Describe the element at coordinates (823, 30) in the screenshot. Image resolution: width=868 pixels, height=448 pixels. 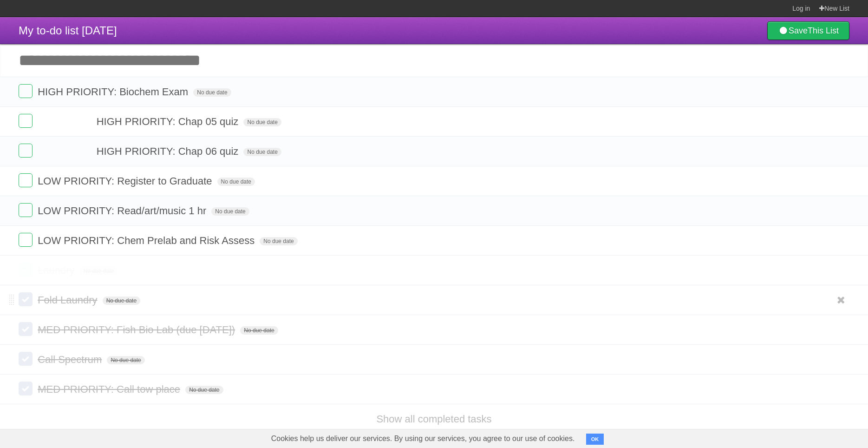
I see `b: This List` at that location.